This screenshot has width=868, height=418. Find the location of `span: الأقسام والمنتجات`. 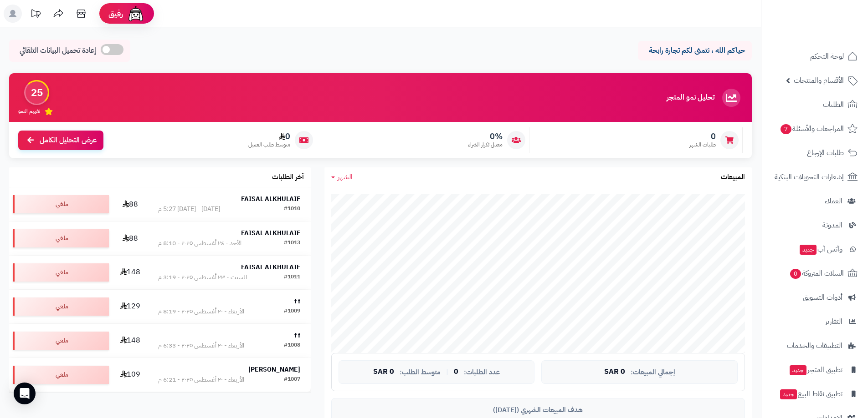

span: الأقسام والمنتجات is located at coordinates (819, 81).